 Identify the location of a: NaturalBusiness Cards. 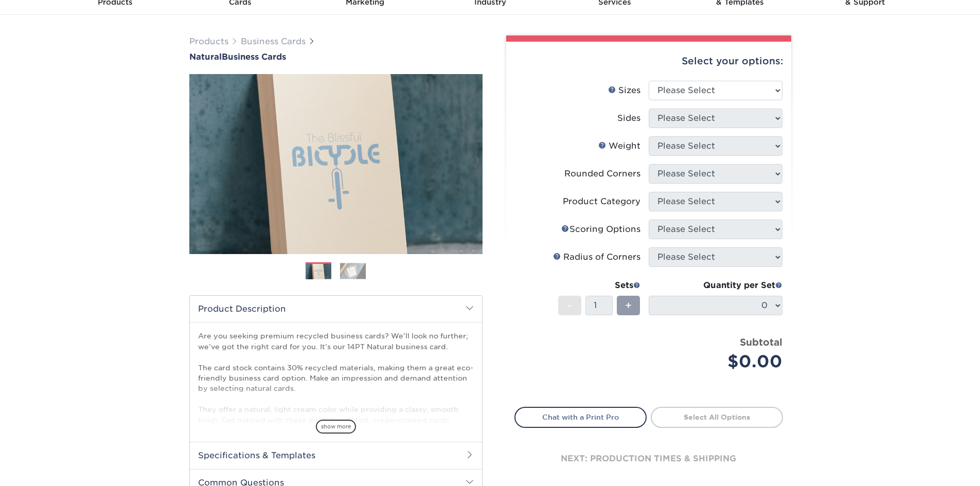
(336, 56).